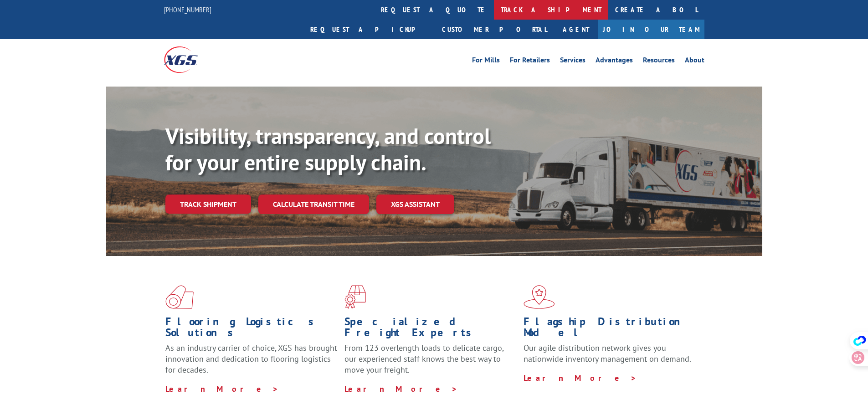  I want to click on img: xgs-icon-flagship-distribution-model-red, so click(539, 297).